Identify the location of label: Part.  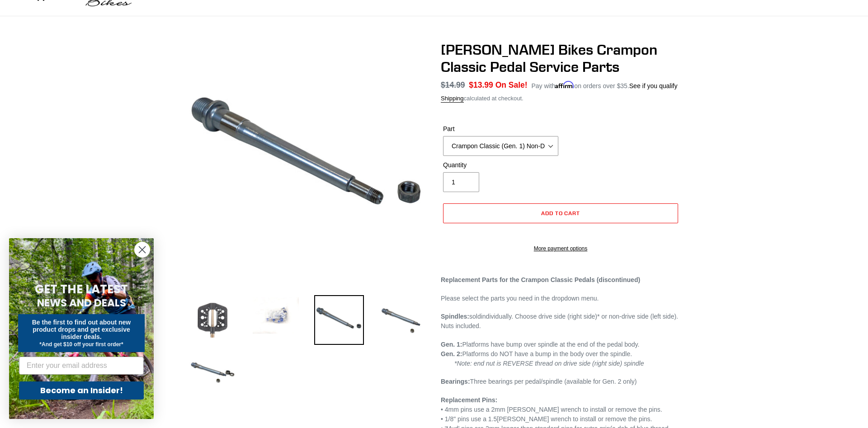
(501, 129).